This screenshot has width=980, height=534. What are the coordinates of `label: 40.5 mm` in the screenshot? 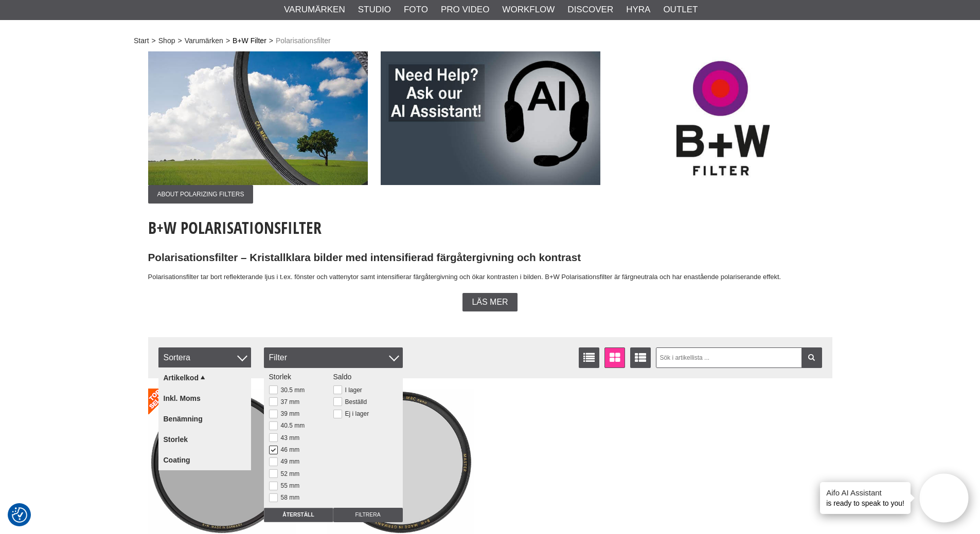 It's located at (291, 426).